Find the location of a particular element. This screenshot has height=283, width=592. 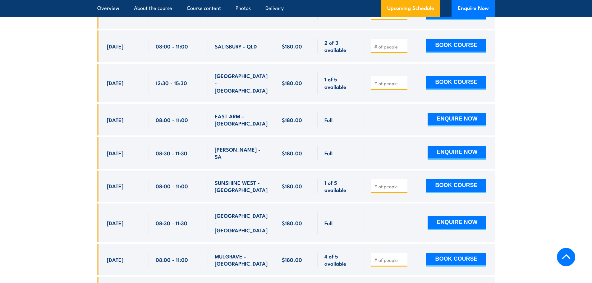

span: 07:30 - 04:00 is located at coordinates (173, 13).